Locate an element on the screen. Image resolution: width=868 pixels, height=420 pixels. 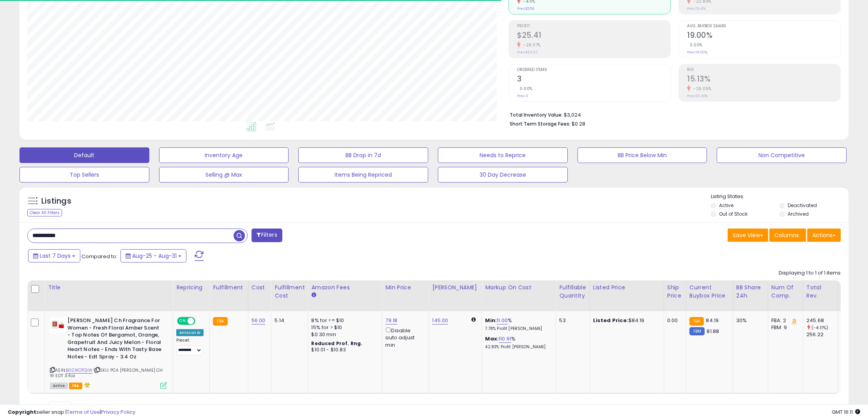
div: Total Rev. is located at coordinates (821, 291).